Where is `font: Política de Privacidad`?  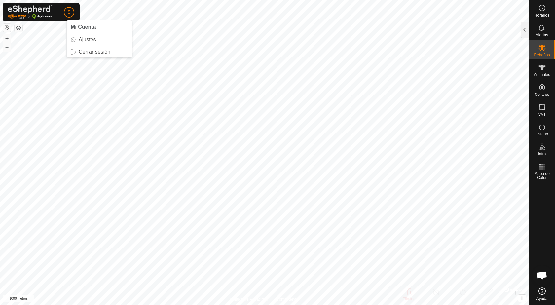
font: Política de Privacidad is located at coordinates (249, 299).